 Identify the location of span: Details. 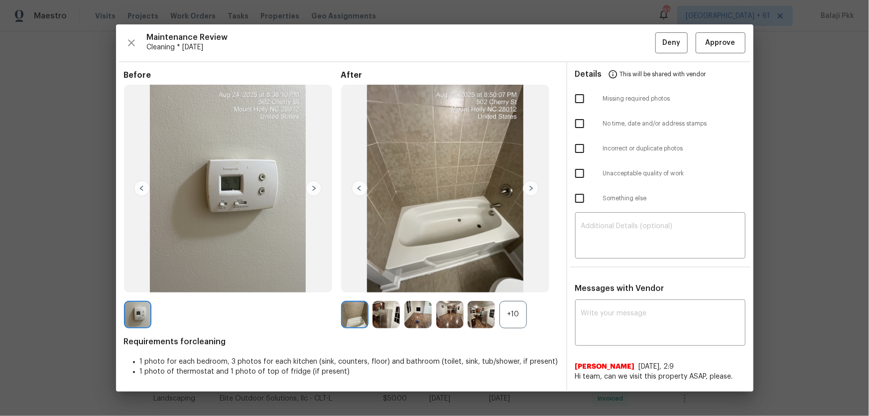
(589, 74).